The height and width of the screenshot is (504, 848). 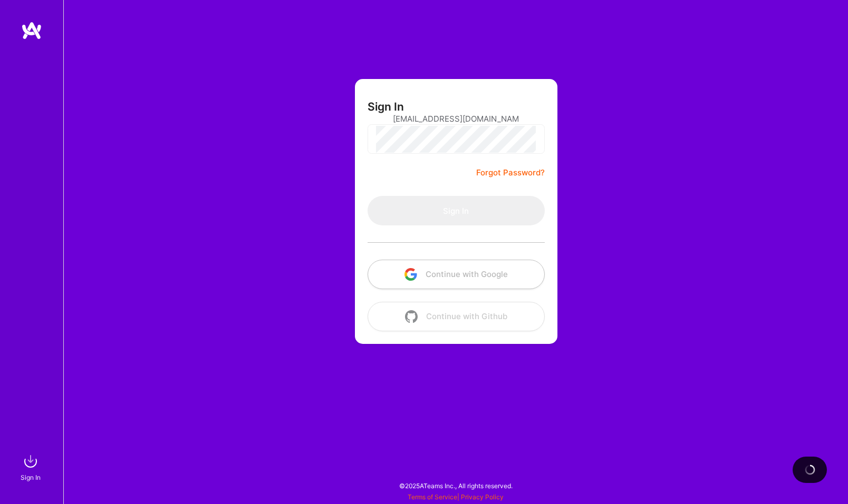 I want to click on a: Terms of Service, so click(x=432, y=497).